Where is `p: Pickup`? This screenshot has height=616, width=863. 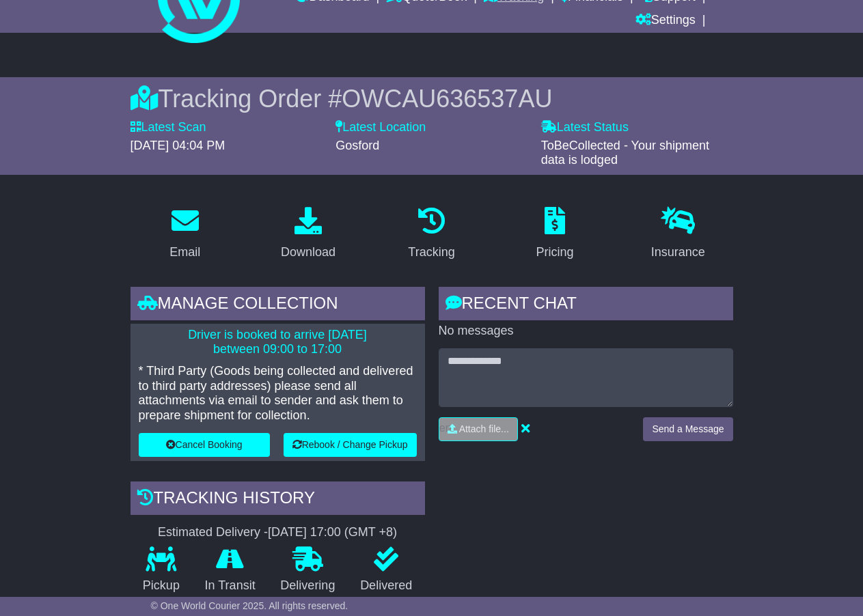 p: Pickup is located at coordinates (161, 586).